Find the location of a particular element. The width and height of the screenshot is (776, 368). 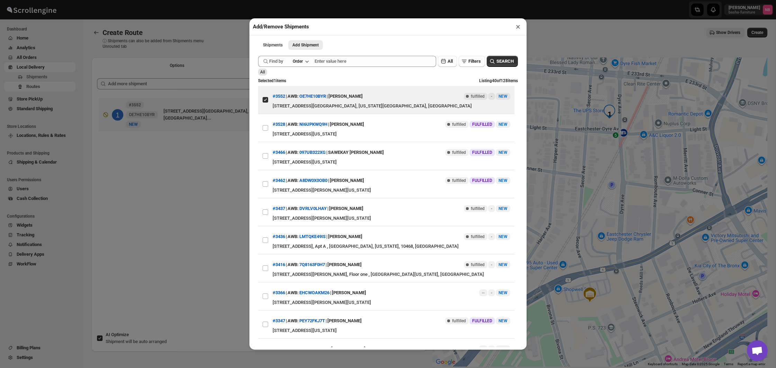

button: 097UB322XG is located at coordinates (312, 152).